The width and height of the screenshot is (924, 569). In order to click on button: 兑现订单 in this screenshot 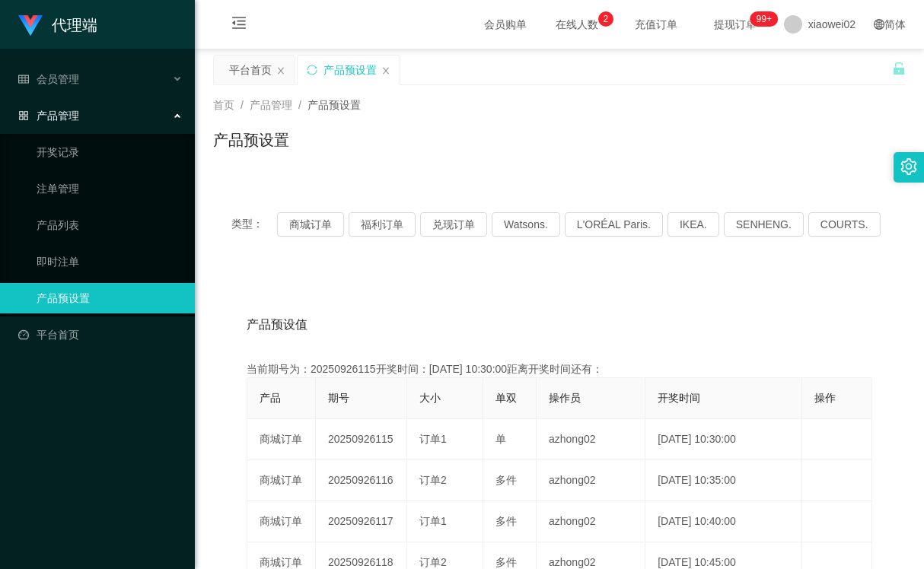, I will do `click(453, 225)`.